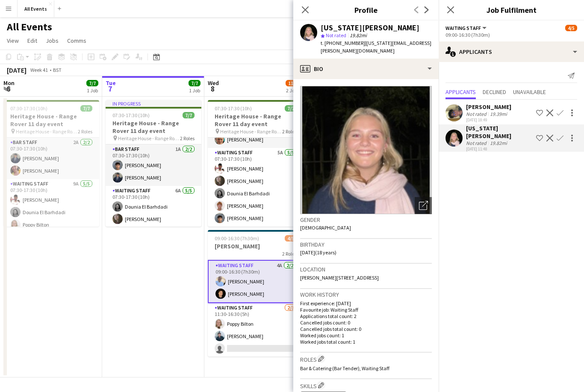 This screenshot has height=392, width=584. I want to click on img: Crew avatar or photo, so click(366, 150).